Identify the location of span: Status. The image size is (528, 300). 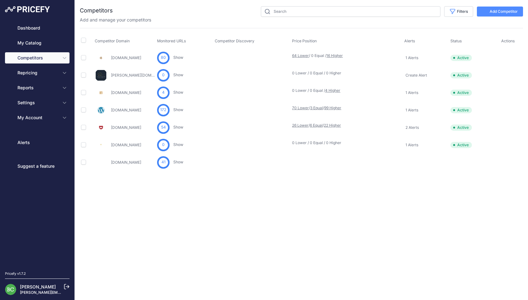
(456, 41).